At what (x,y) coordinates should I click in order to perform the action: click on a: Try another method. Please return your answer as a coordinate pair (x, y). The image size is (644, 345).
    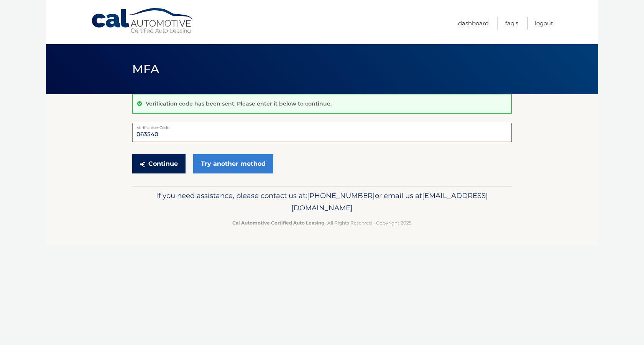
    Looking at the image, I should click on (233, 164).